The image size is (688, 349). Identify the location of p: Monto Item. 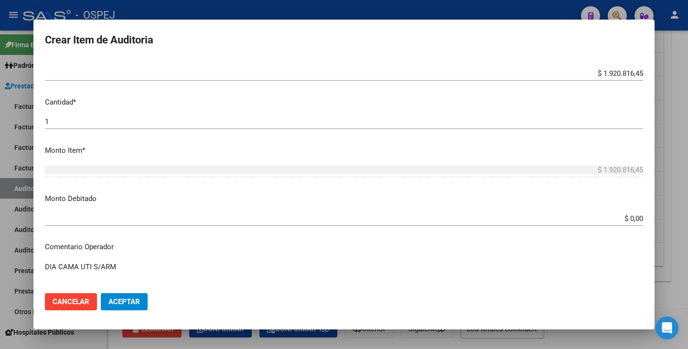
(344, 150).